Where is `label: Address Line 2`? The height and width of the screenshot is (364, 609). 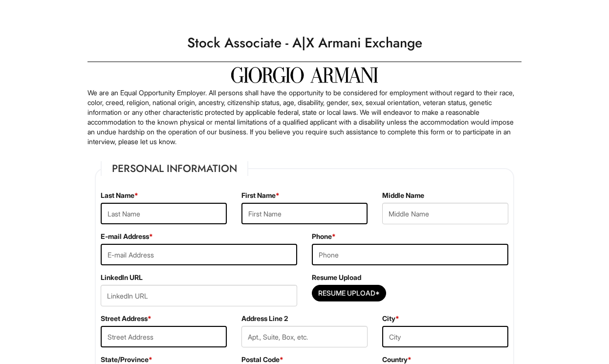 label: Address Line 2 is located at coordinates (264, 319).